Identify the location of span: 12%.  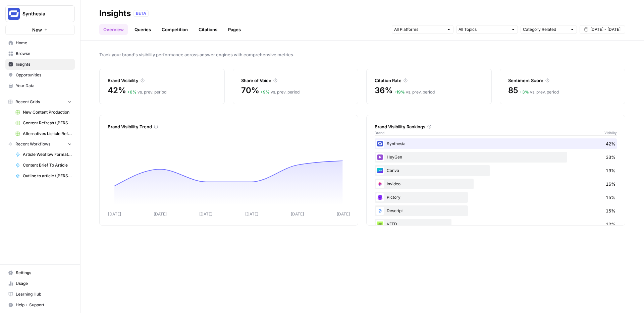
(611, 224).